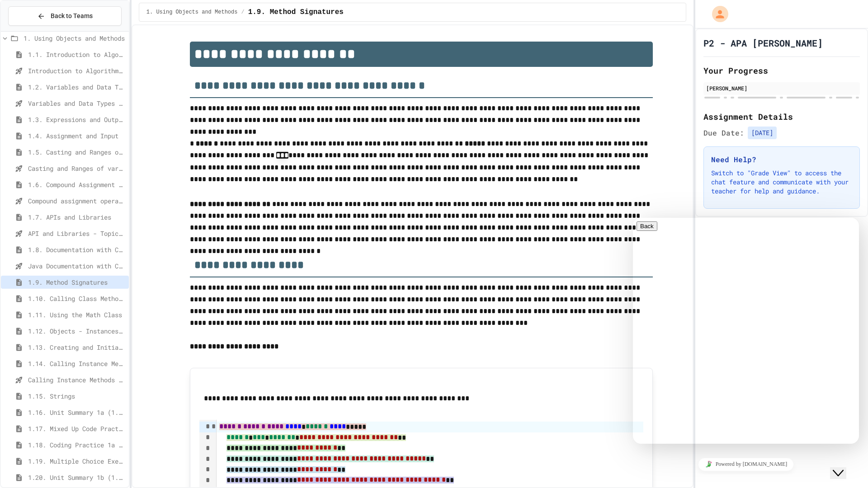 This screenshot has width=868, height=488. I want to click on span: 1.3. Expressions and Output [New], so click(76, 119).